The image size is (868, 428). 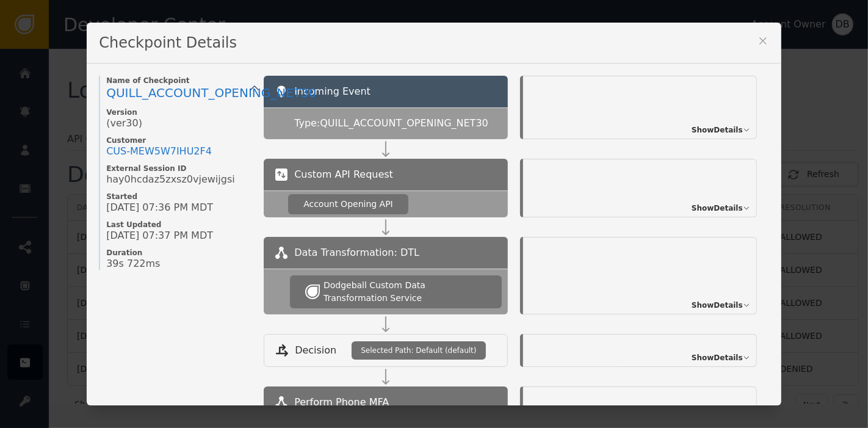 What do you see at coordinates (179, 80) in the screenshot?
I see `span: Name of Checkpoint` at bounding box center [179, 80].